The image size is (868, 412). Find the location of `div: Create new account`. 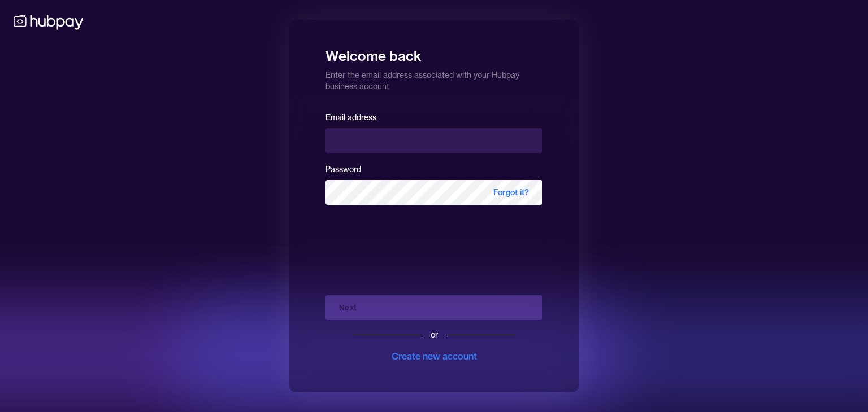

div: Create new account is located at coordinates (434, 357).